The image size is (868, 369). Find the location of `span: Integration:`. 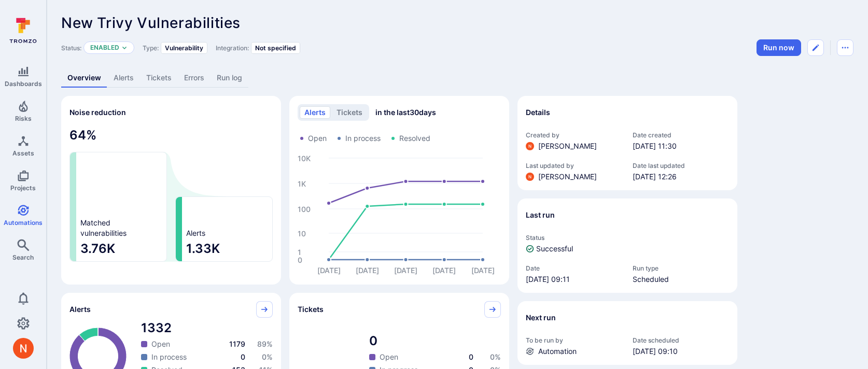

span: Integration: is located at coordinates (232, 48).